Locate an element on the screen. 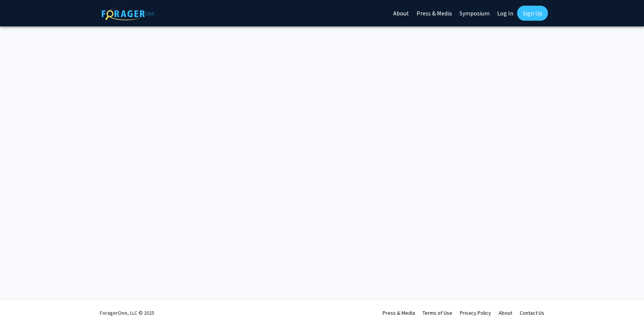 Image resolution: width=644 pixels, height=326 pixels. a: Sign Up is located at coordinates (533, 13).